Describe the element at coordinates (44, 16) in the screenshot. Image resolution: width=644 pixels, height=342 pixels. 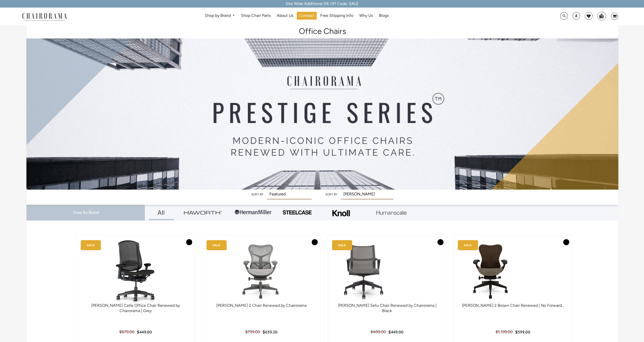
I see `img: chairorama` at that location.